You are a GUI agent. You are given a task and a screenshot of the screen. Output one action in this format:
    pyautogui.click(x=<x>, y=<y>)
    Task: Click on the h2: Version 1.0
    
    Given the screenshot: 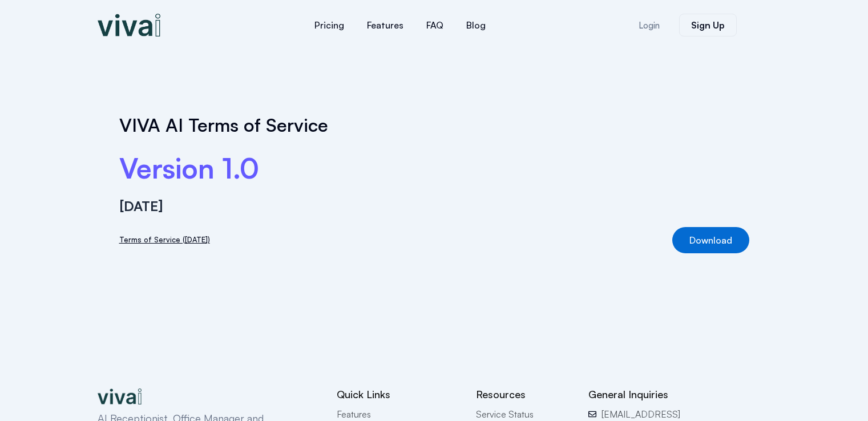 What is the action you would take?
    pyautogui.click(x=434, y=169)
    